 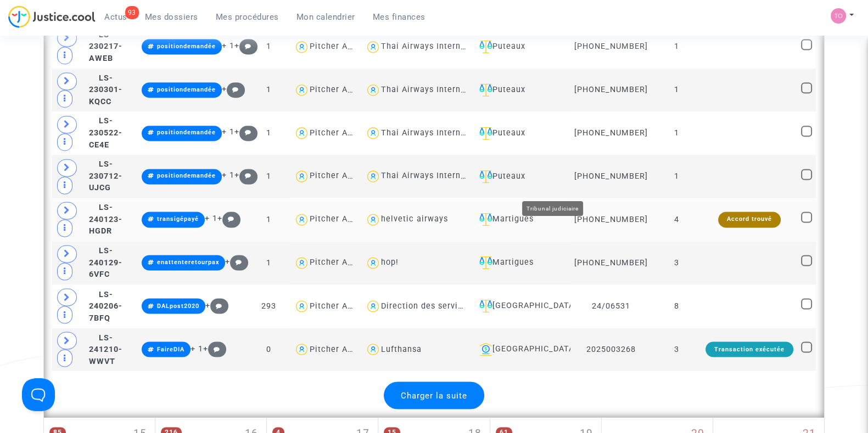 I want to click on span: Mes dossiers, so click(x=172, y=17).